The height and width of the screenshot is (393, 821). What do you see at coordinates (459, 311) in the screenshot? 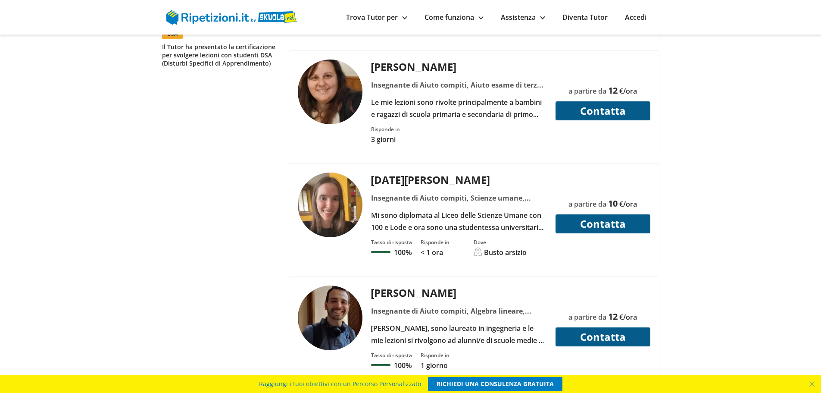
I see `div: Insegnante di Aiuto compiti, Algebra lineare, Analisi 1, Chimica, Excel, Inglese b2, Matematica` at bounding box center [459, 311].